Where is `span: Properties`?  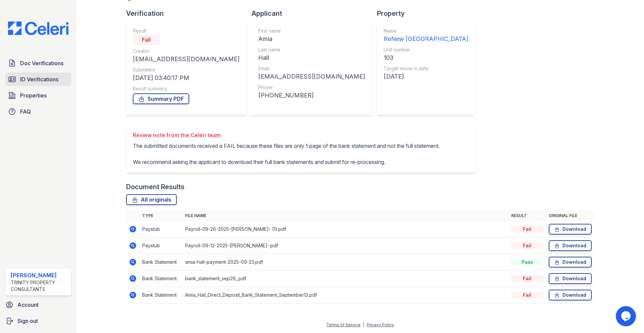
span: Properties is located at coordinates (33, 96).